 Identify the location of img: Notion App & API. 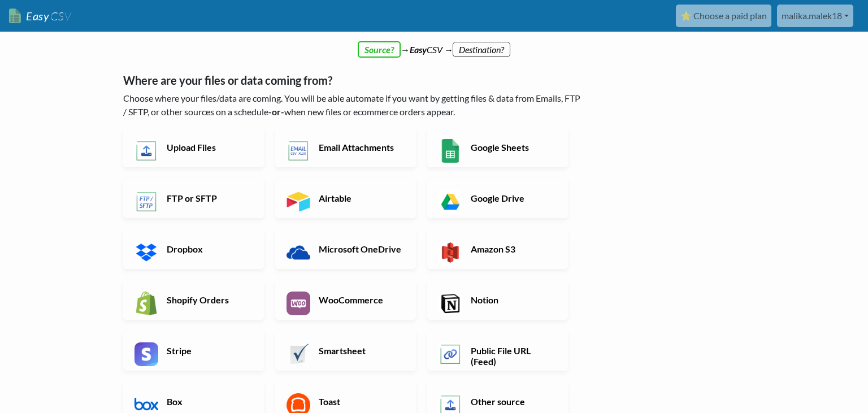
(450, 303).